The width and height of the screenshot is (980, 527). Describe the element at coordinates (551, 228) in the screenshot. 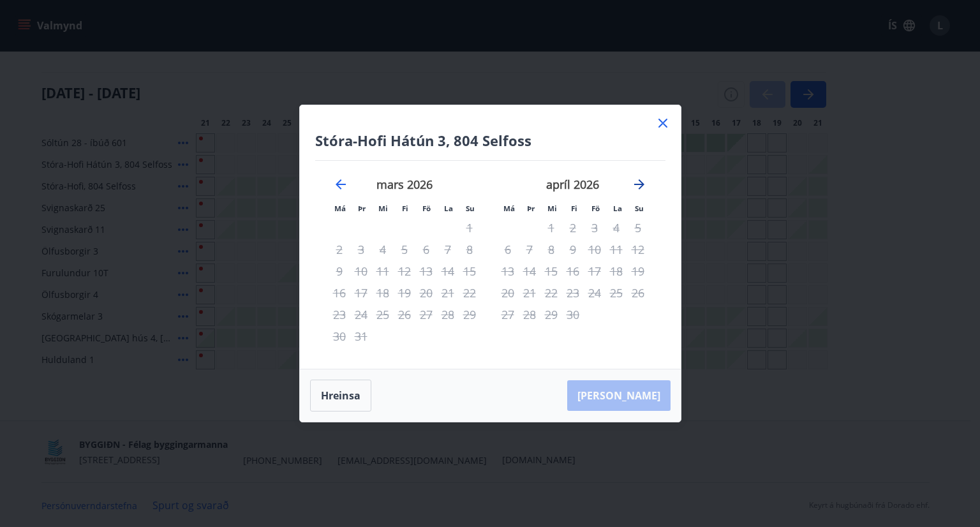

I see `td: Not available. miðvikudagur, 1. apríl 2026` at that location.